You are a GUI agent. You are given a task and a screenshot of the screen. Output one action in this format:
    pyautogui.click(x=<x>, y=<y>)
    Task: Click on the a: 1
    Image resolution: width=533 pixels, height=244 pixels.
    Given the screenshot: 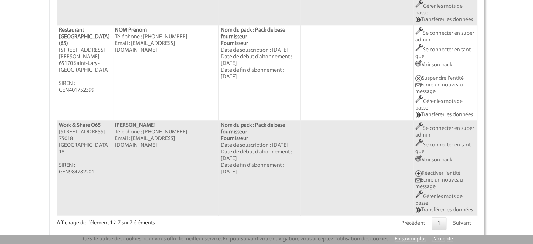 What is the action you would take?
    pyautogui.click(x=439, y=223)
    